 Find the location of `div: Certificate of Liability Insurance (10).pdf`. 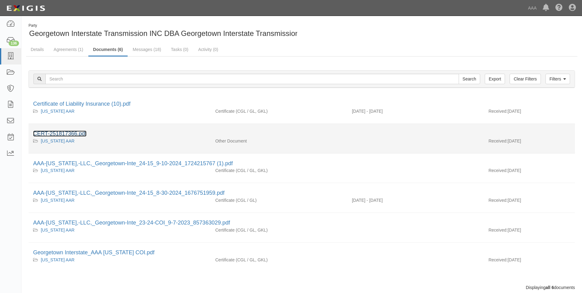

div: Certificate of Liability Insurance (10).pdf is located at coordinates (302, 104).